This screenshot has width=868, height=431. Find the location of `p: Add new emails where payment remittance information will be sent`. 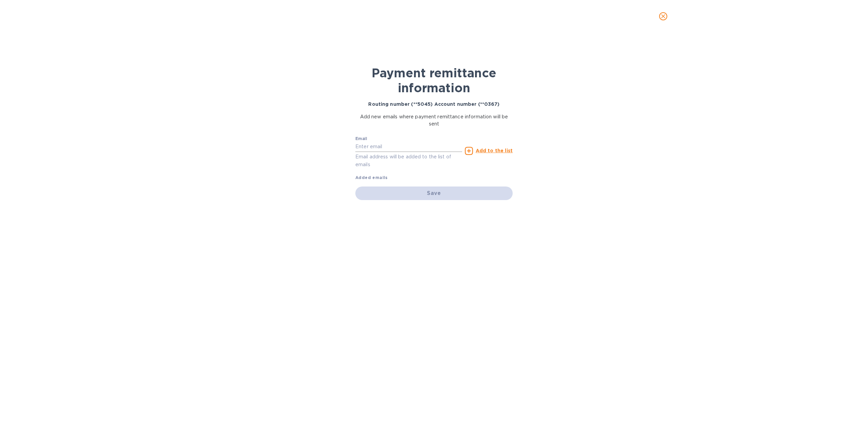

p: Add new emails where payment remittance information will be sent is located at coordinates (434, 120).